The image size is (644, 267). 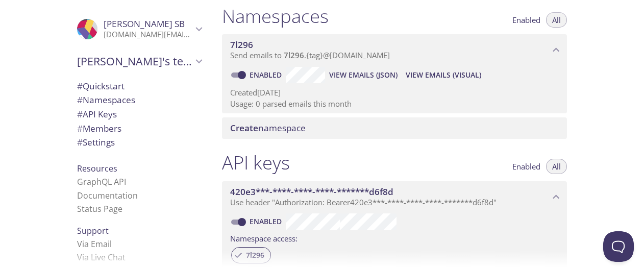 What do you see at coordinates (139, 29) in the screenshot?
I see `div: Jenny SB` at bounding box center [139, 29].